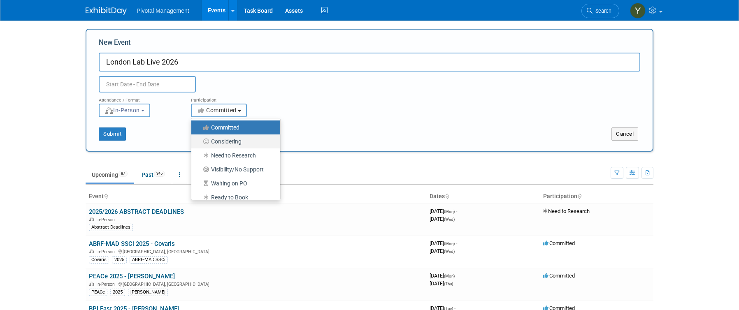 The height and width of the screenshot is (310, 739). What do you see at coordinates (596, 197) in the screenshot?
I see `th: Participation` at bounding box center [596, 197].